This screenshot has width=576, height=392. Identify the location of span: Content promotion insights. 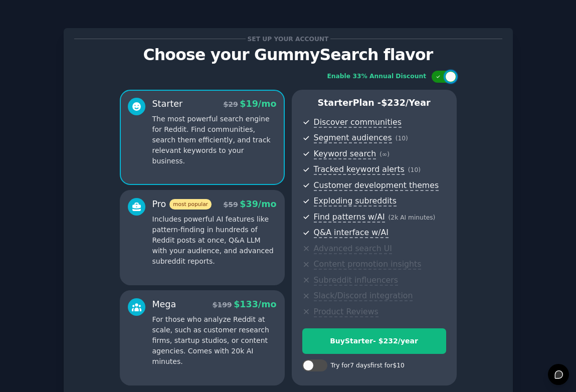
(367, 264).